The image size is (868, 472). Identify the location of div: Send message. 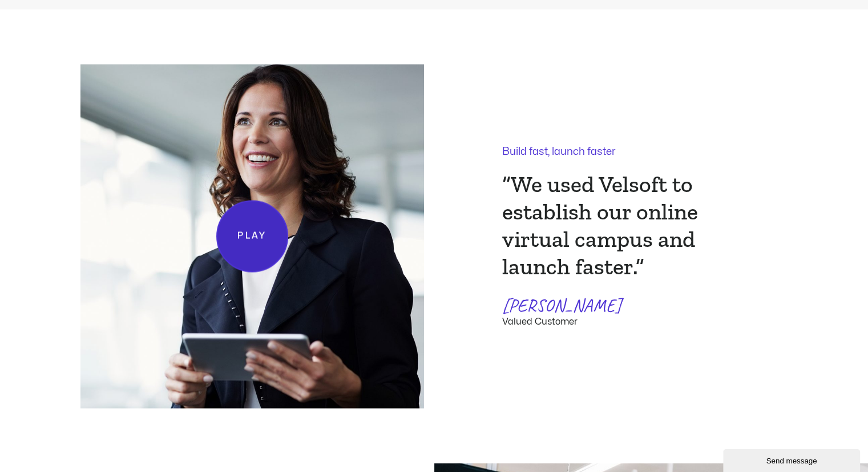
(68, 14).